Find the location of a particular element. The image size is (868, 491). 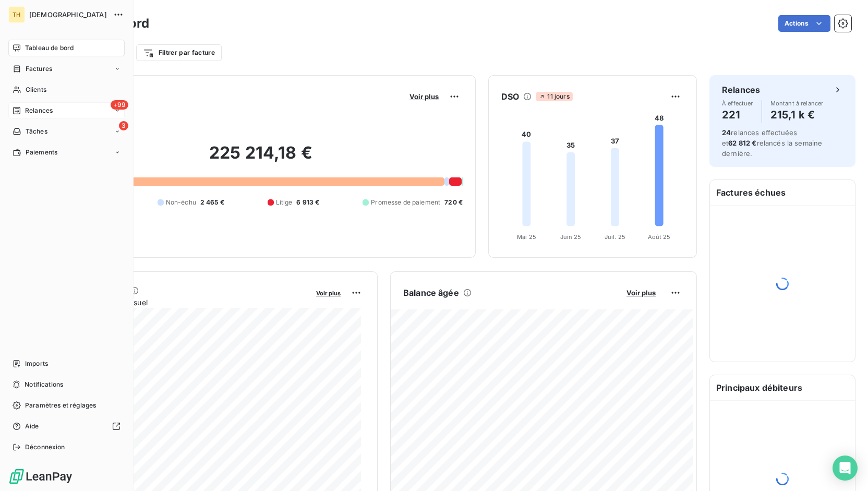

h4: 215,1 k € is located at coordinates (797, 114).